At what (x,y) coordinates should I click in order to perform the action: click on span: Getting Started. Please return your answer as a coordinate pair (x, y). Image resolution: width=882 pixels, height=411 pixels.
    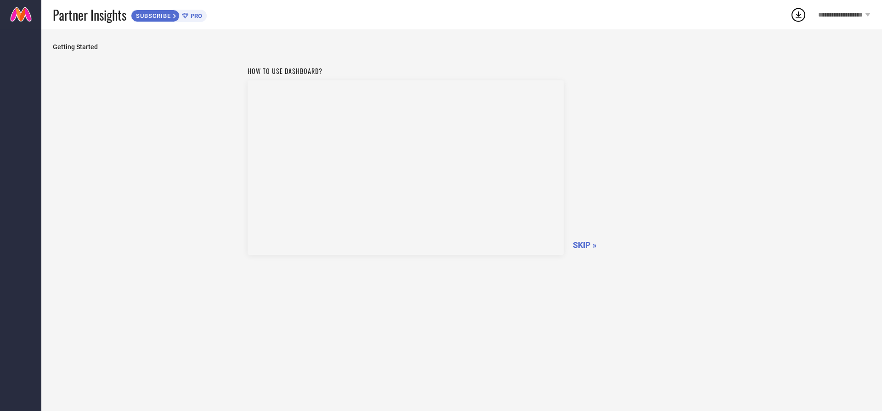
    Looking at the image, I should click on (462, 47).